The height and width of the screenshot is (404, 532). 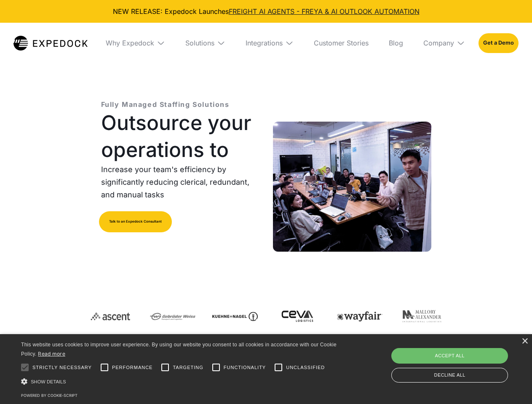 What do you see at coordinates (266, 12) in the screenshot?
I see `div: NEW RELEASE: Expedock Launches` at bounding box center [266, 12].